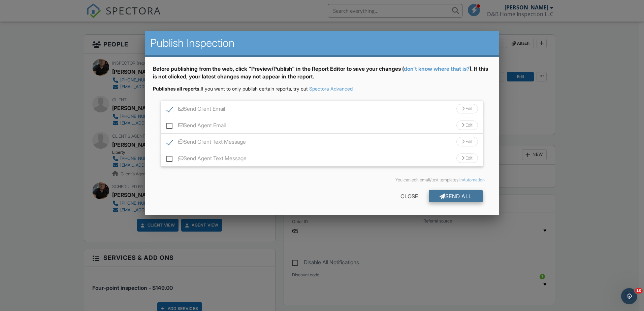 The height and width of the screenshot is (311, 644). Describe the element at coordinates (473, 180) in the screenshot. I see `a: Automation` at that location.